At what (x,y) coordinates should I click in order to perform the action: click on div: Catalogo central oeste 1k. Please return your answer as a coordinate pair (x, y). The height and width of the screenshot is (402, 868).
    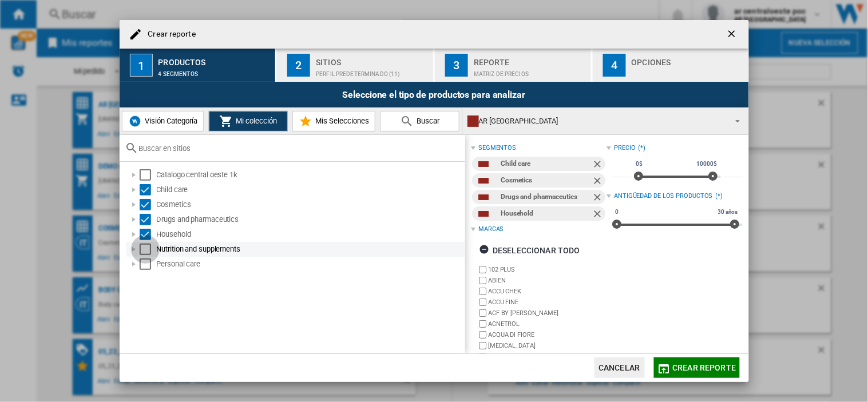
    Looking at the image, I should click on (310, 175).